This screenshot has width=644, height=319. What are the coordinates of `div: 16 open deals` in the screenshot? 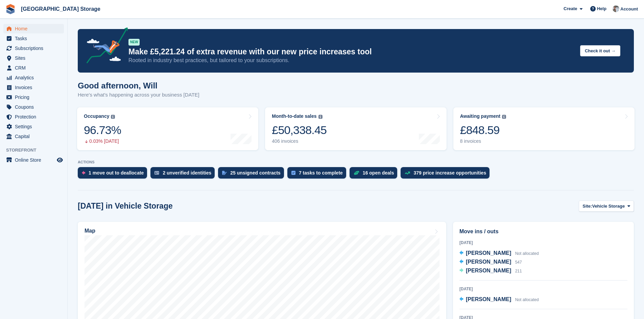 It's located at (378, 173).